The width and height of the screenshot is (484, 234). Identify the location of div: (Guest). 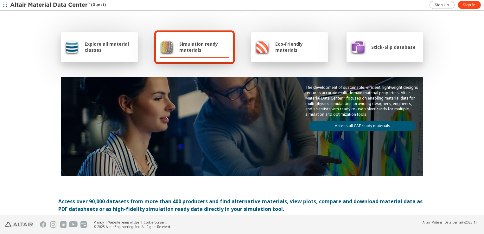
(58, 5).